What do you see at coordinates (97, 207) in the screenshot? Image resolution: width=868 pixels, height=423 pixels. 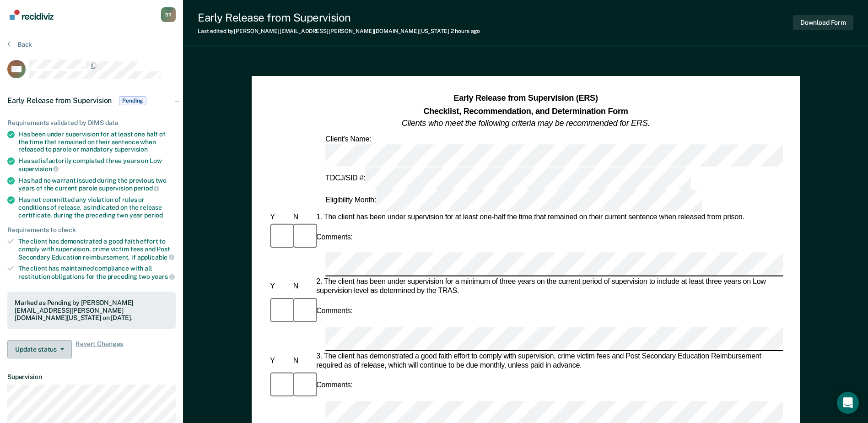 I see `div: Has not committed any violation of rules or conditions of release, as indicated on the release ce...` at bounding box center [97, 207].